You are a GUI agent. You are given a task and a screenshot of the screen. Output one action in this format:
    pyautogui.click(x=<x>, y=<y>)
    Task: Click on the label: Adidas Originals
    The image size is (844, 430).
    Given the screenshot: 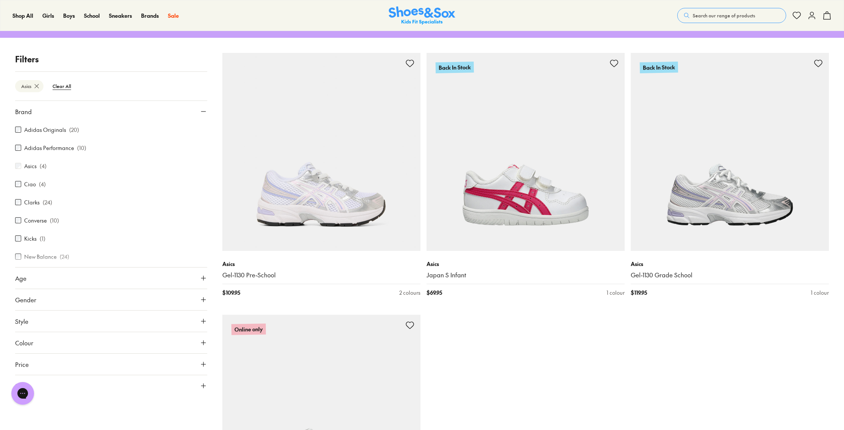 What is the action you would take?
    pyautogui.click(x=45, y=130)
    